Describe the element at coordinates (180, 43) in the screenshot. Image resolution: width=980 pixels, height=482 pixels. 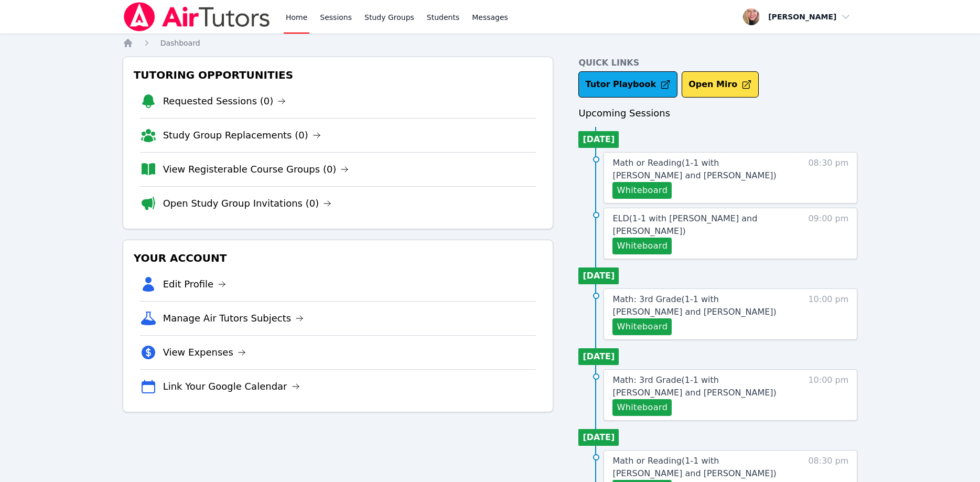
I see `a: Dashboard` at that location.